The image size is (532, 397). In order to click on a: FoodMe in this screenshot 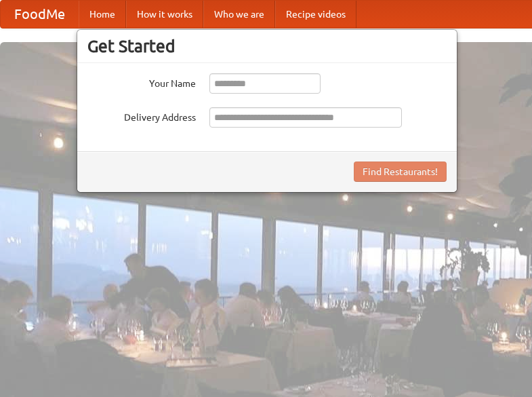, I will do `click(39, 14)`.